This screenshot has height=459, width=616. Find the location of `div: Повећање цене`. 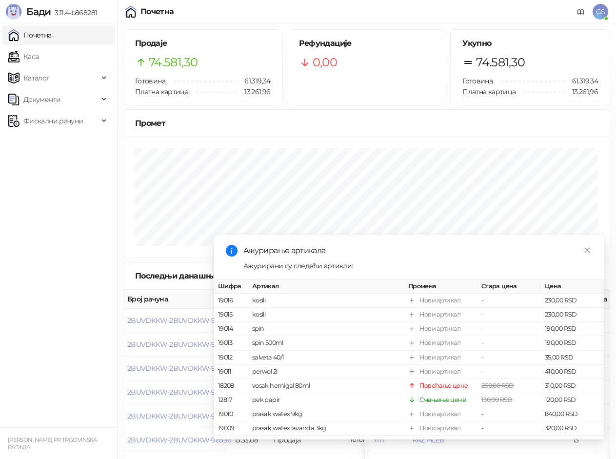

div: Повећање цене is located at coordinates (443, 385).